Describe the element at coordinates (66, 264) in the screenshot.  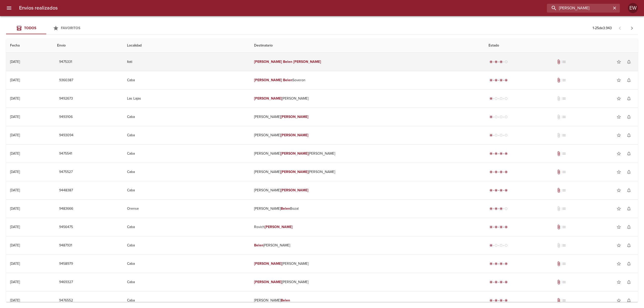
I see `button: 9458979` at that location.